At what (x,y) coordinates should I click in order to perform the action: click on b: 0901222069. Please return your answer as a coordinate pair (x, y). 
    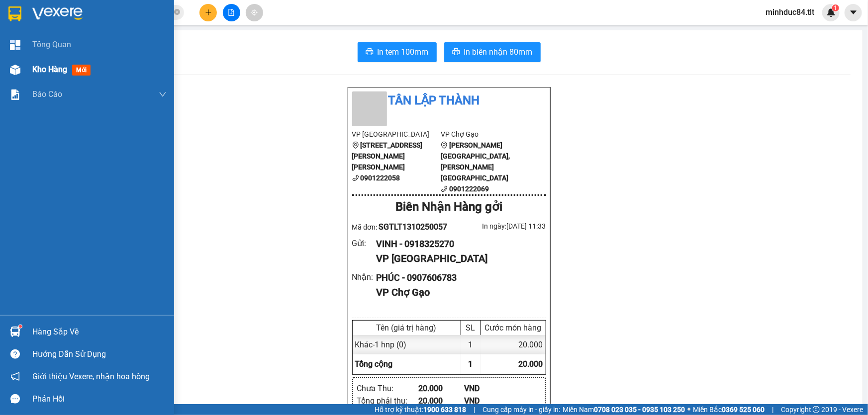
    Looking at the image, I should click on (469, 189).